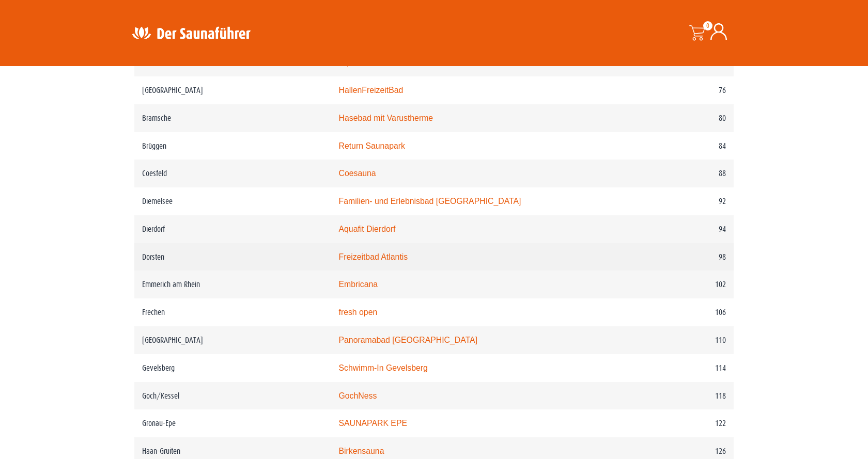 This screenshot has height=459, width=868. I want to click on td: 102, so click(680, 284).